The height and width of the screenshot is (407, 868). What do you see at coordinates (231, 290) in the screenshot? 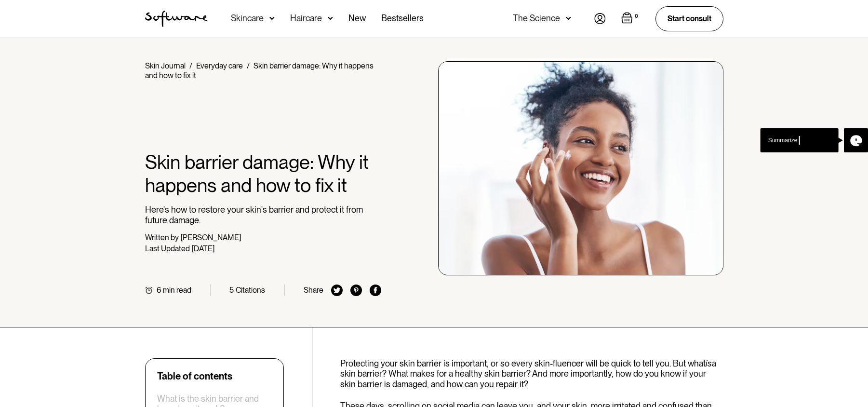
I see `div: 5` at bounding box center [231, 290].